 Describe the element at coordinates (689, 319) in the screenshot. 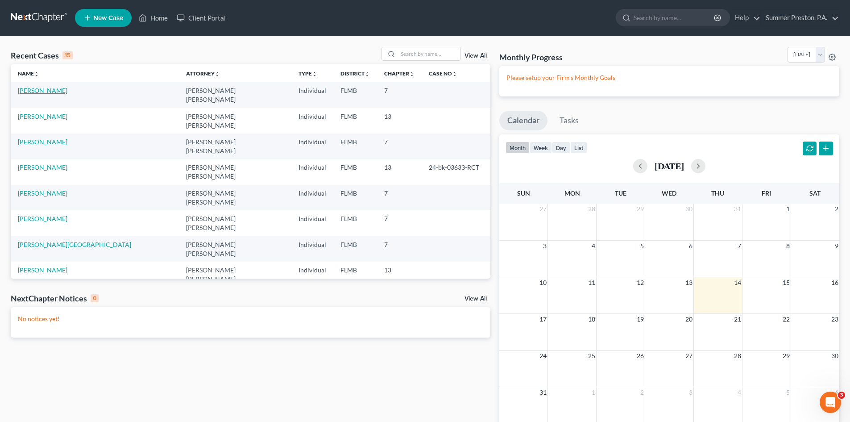

I see `span: 20` at that location.